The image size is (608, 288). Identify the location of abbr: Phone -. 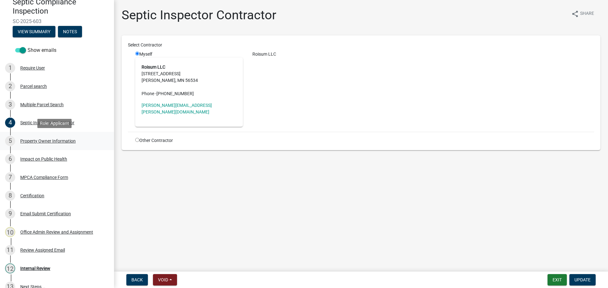
(149, 94).